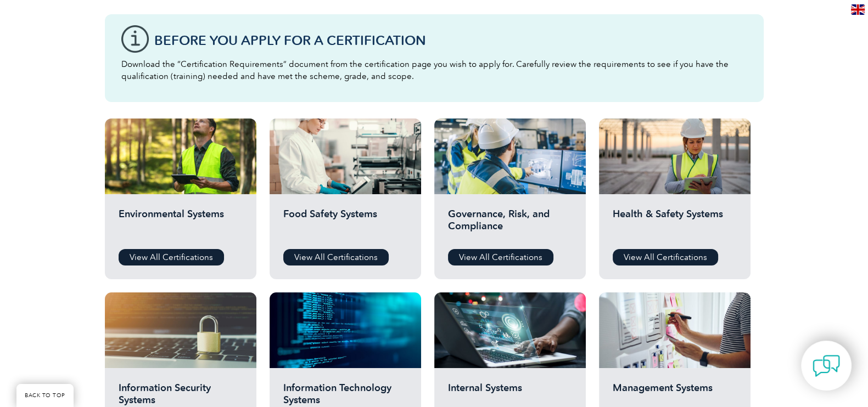  Describe the element at coordinates (345, 224) in the screenshot. I see `h2: Food Safety Systems` at that location.